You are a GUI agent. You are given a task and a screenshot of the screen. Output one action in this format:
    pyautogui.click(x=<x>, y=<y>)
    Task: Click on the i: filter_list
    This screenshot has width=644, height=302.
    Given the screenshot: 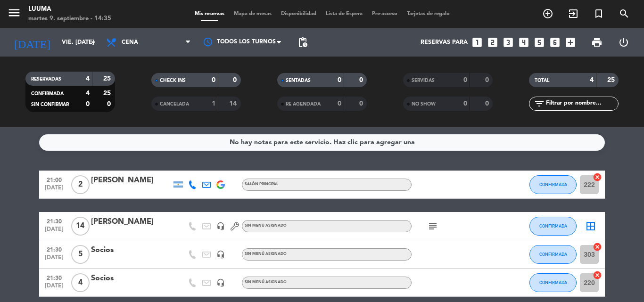 What is the action you would take?
    pyautogui.click(x=539, y=104)
    